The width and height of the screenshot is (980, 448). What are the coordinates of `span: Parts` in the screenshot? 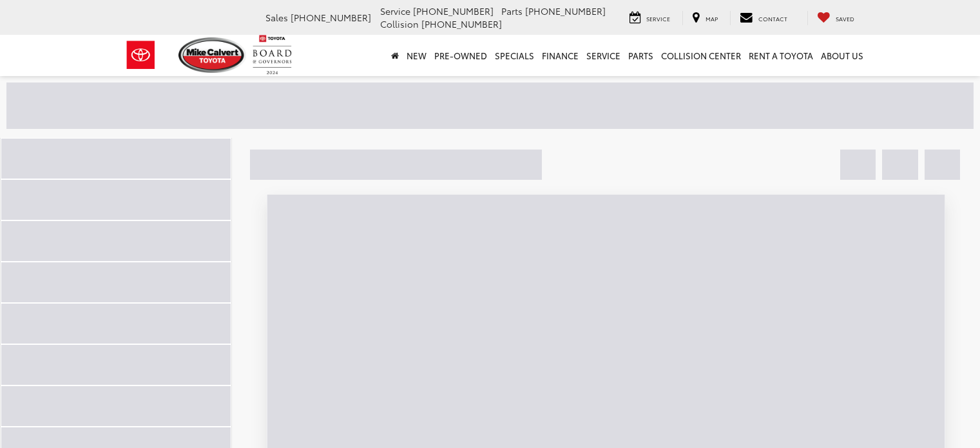 It's located at (511, 11).